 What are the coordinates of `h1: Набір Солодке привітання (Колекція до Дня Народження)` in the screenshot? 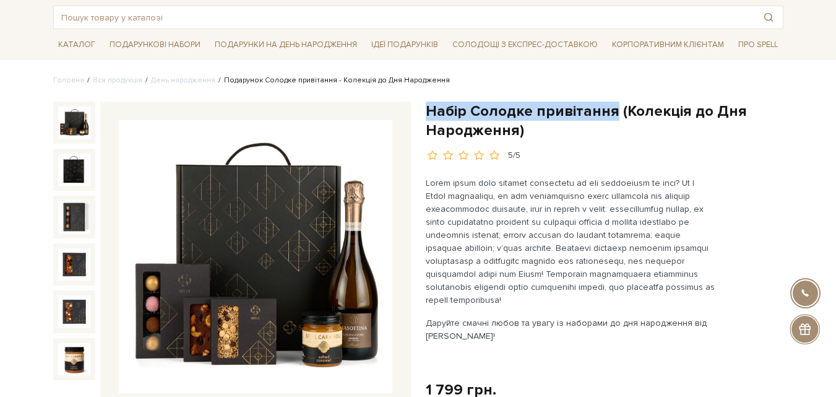 It's located at (605, 121).